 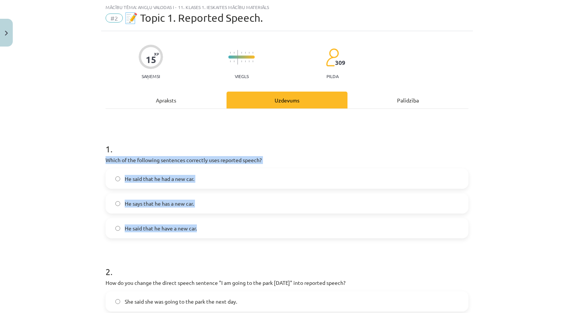 What do you see at coordinates (118, 179) in the screenshot?
I see `input: He said that he had a new car.` at bounding box center [118, 179].